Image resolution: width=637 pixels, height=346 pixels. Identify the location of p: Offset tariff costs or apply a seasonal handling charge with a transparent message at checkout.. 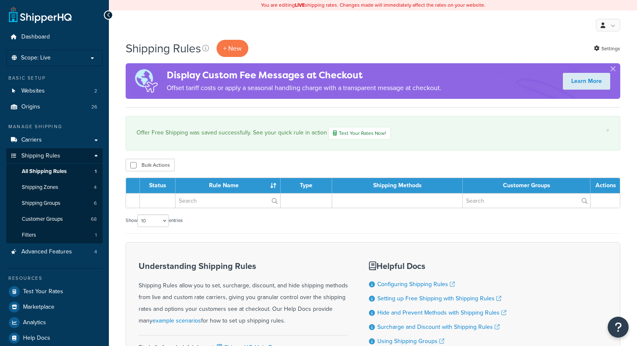
(304, 88).